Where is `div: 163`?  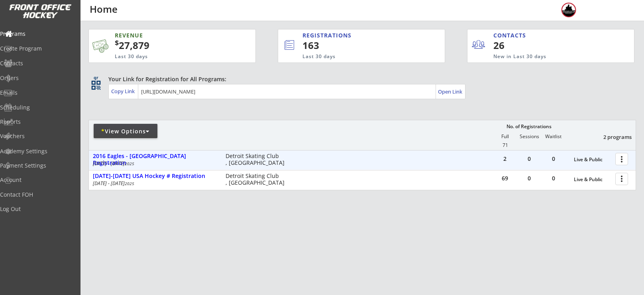 div: 163 is located at coordinates (360, 46).